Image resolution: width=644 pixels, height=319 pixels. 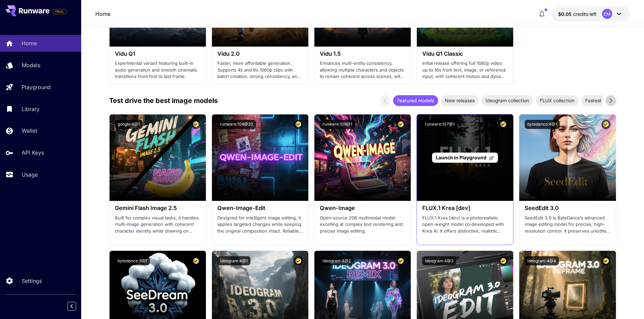 I want to click on button: bytedance:3@1, so click(x=132, y=260).